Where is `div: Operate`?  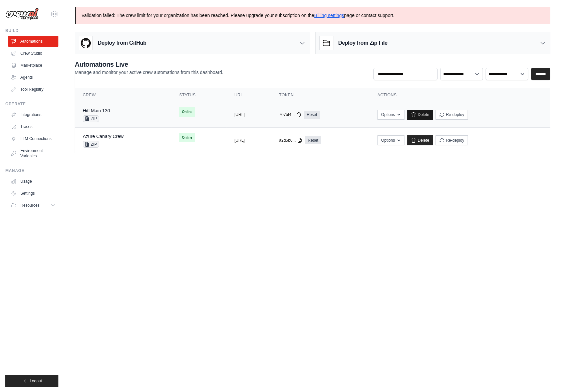 div: Operate is located at coordinates (32, 104).